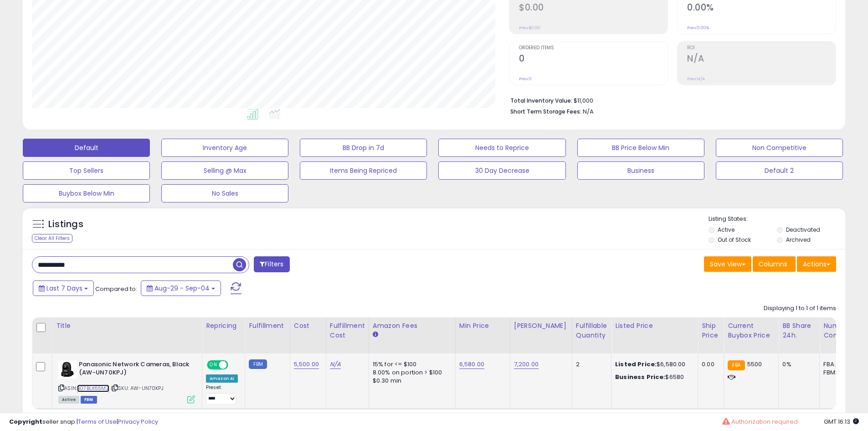 Image resolution: width=868 pixels, height=431 pixels. Describe the element at coordinates (127, 381) in the screenshot. I see `div: ASIN:` at that location.